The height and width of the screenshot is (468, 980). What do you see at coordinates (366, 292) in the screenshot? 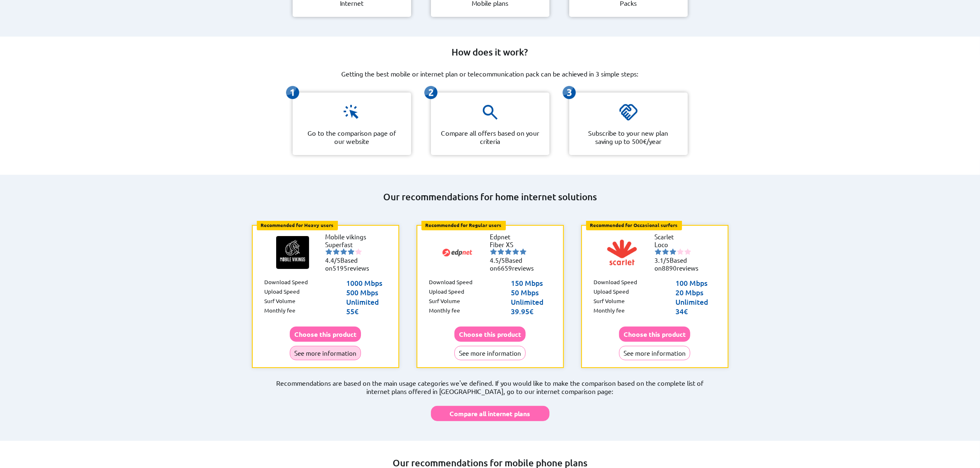
I see `p: 500 Mbps` at bounding box center [366, 292].